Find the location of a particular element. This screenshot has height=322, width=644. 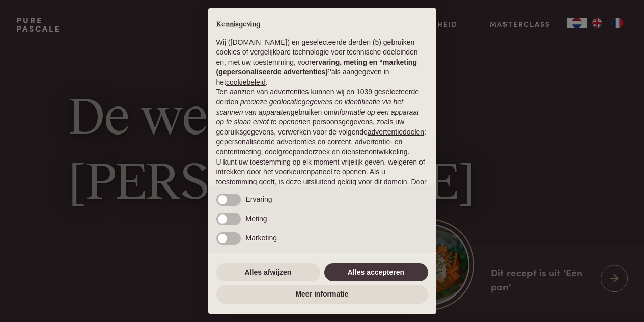

span: Ervaring is located at coordinates (259, 200).